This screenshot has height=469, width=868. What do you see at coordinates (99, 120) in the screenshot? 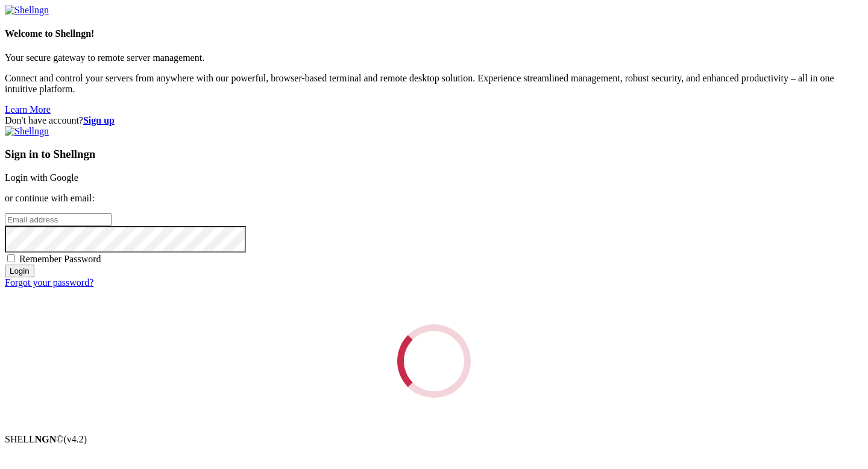
I see `strong: Sign up` at bounding box center [99, 120].